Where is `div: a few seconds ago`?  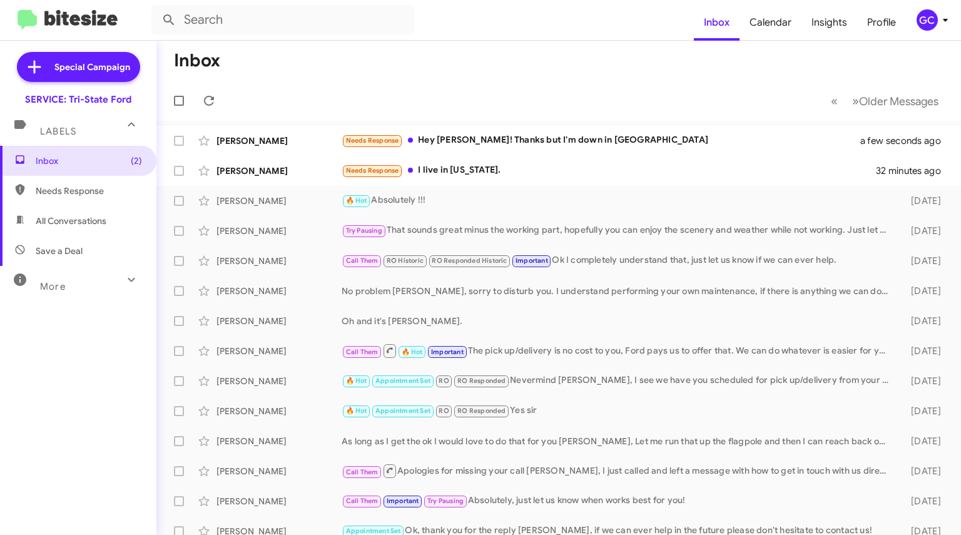
div: a few seconds ago is located at coordinates (914, 141).